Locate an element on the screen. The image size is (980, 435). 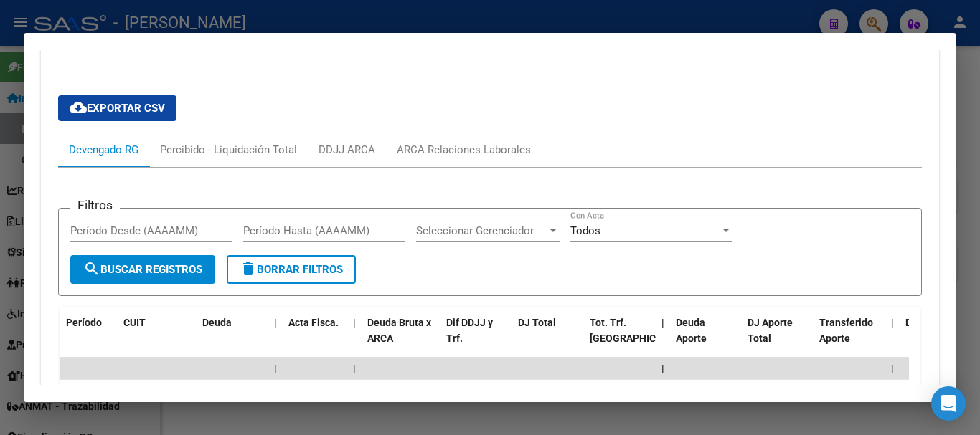
span: Deuda Bruta x ARCA is located at coordinates (399, 330).